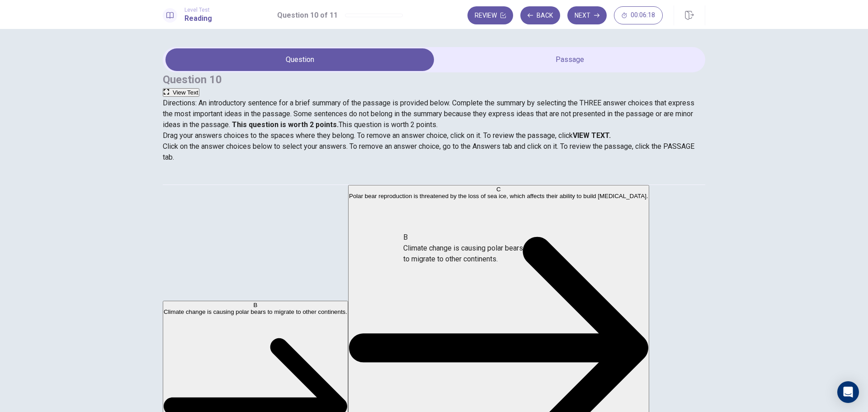  Describe the element at coordinates (181, 92) in the screenshot. I see `button: View Text` at that location.